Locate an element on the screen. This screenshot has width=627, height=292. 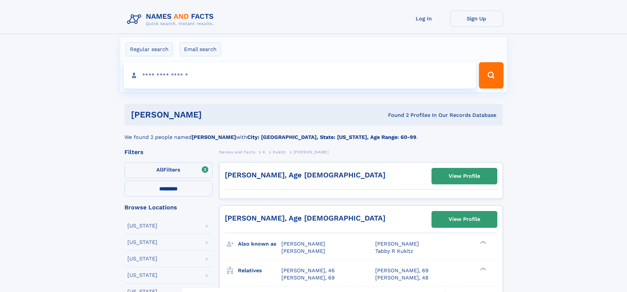
div: Browse Locations is located at coordinates (169, 207).